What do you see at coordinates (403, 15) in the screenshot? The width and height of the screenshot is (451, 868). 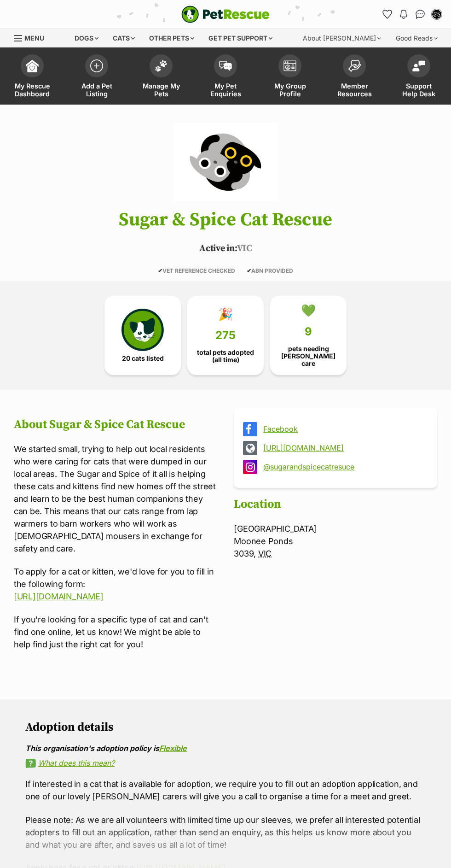 I see `img: notifications-46538b983faf8c2785f20acdc204bb7945ddae34d4c08c2a6579f10ce5e182be.svg` at bounding box center [403, 15].